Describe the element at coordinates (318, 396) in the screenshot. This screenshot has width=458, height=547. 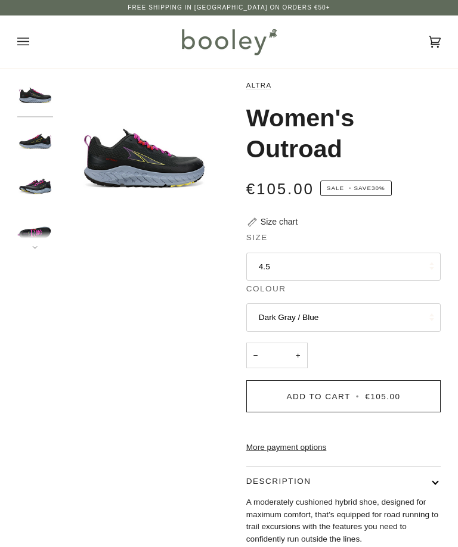
I see `span: Add to Cart` at that location.